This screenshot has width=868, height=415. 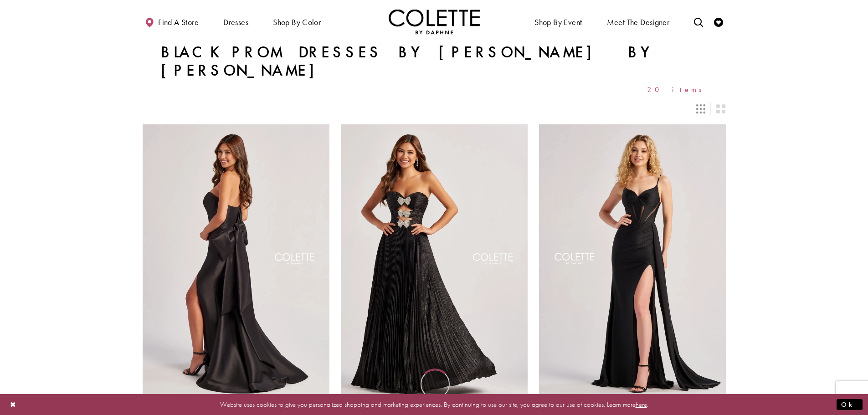 I want to click on a: Visit Home Page, so click(x=434, y=22).